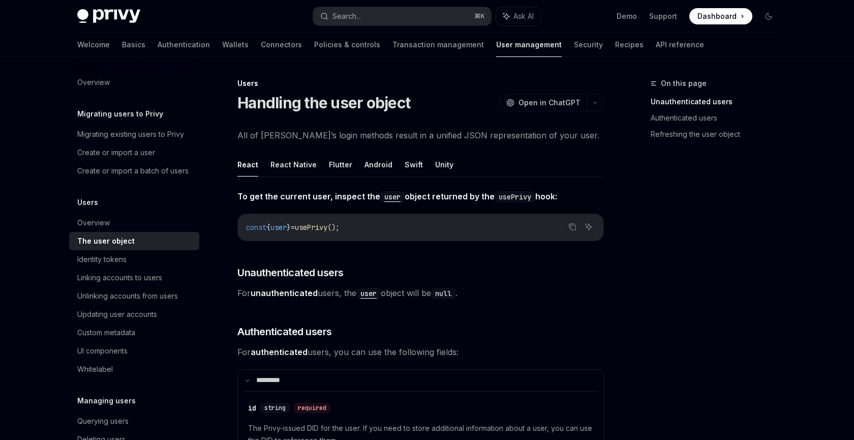 The image size is (854, 440). I want to click on span: user, so click(279, 227).